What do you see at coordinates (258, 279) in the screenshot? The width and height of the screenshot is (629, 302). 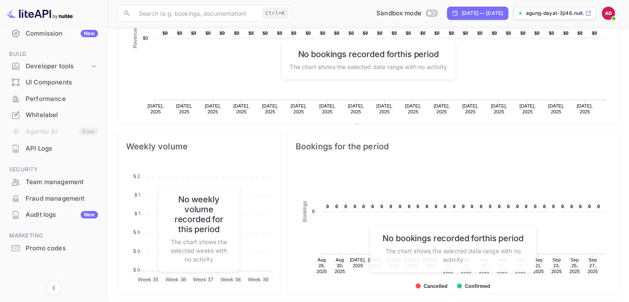 I see `tspan: Week 39` at bounding box center [258, 279].